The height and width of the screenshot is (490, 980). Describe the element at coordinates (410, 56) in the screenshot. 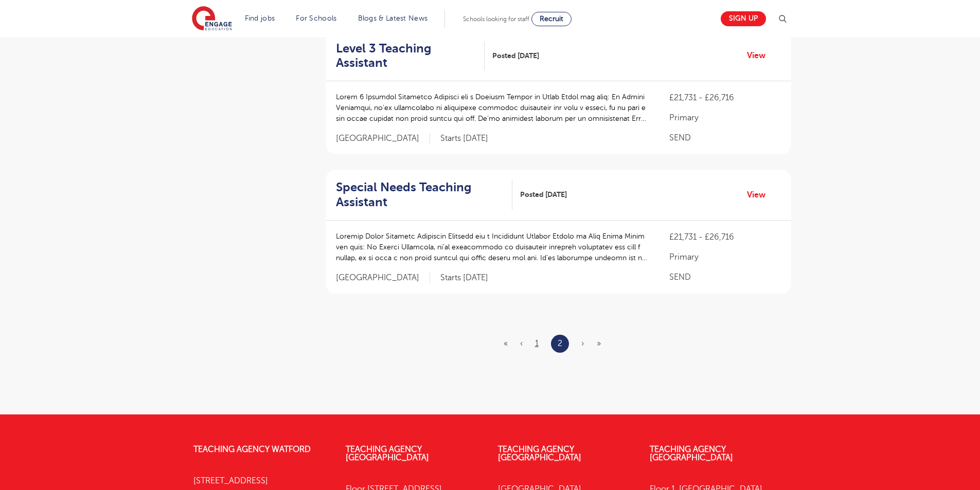

I see `a: Level 3 Teaching Assistant` at that location.